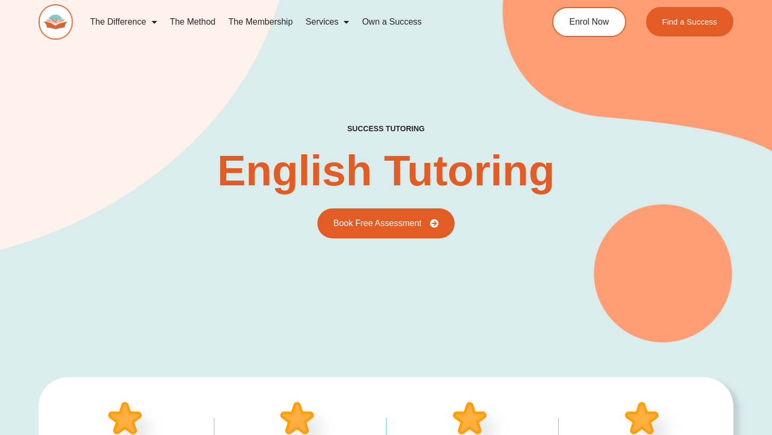 The image size is (772, 435). Describe the element at coordinates (261, 22) in the screenshot. I see `a: The Membership` at that location.